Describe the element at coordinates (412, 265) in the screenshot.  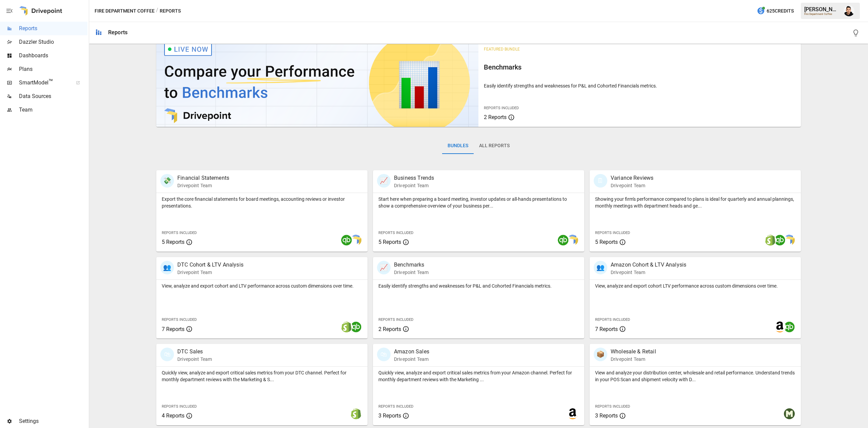
I see `p: Benchmarks` at that location.